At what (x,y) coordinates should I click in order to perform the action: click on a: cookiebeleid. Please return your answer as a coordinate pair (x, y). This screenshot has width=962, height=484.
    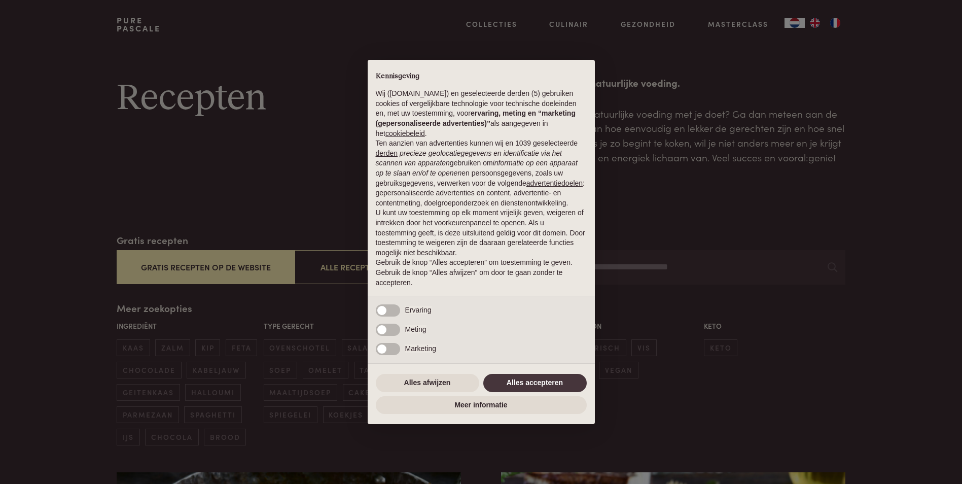
    Looking at the image, I should click on (405, 133).